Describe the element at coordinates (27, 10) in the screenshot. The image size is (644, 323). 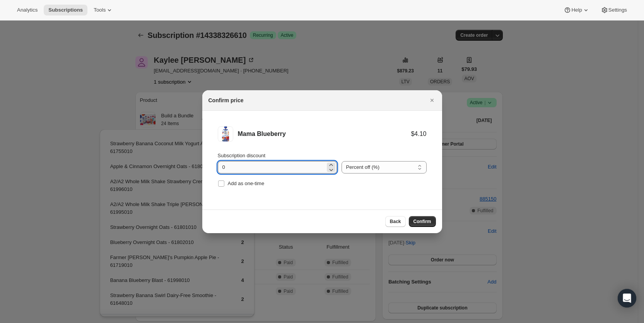
I see `span: Analytics` at that location.